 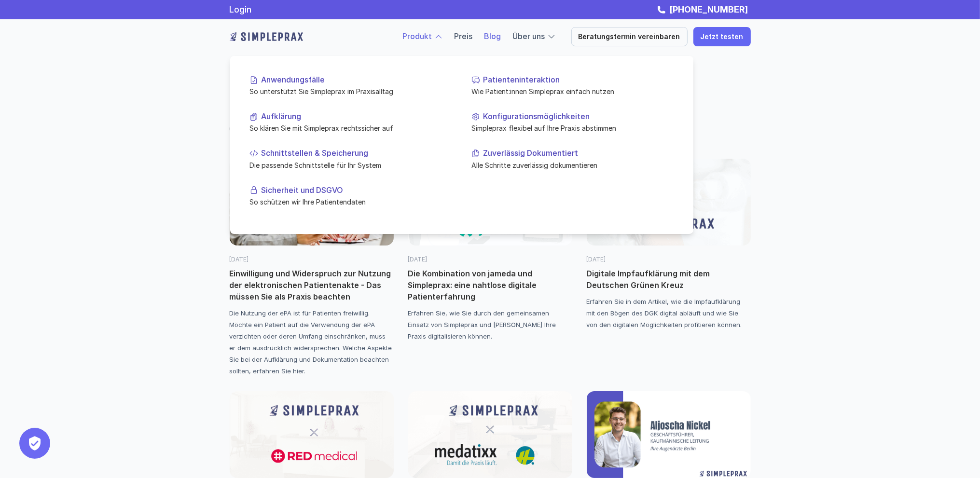 I want to click on p: Konfigurationsmöglichkeiten, so click(x=579, y=117).